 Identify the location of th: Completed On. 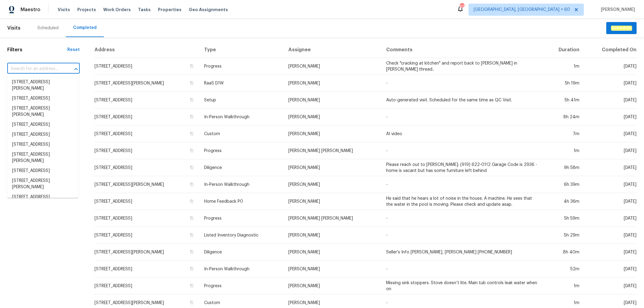
(610, 50).